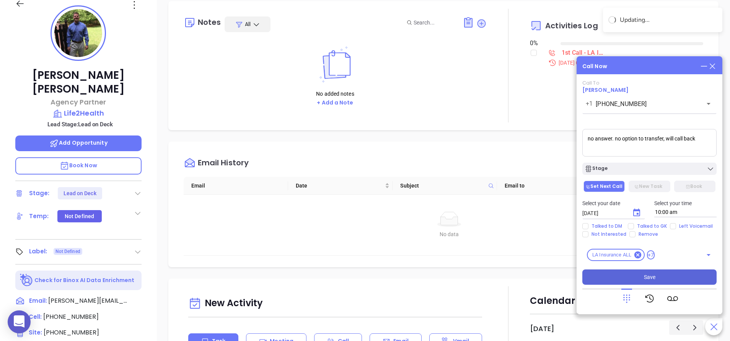 The width and height of the screenshot is (730, 341). I want to click on div: Stage, so click(596, 169).